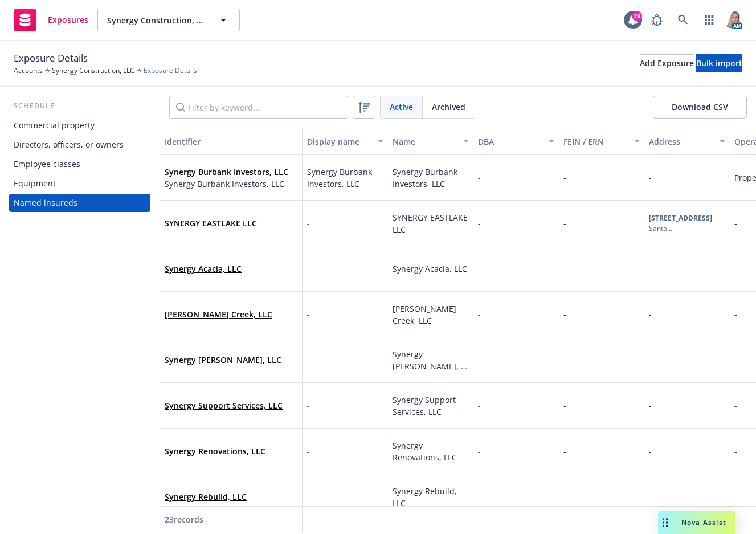 The image size is (756, 534). I want to click on span: Exposures, so click(68, 20).